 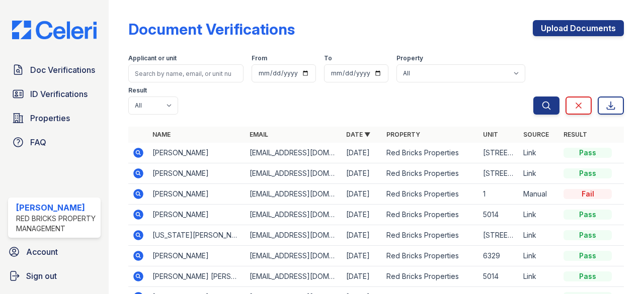 I want to click on a: Date ▼, so click(x=358, y=135).